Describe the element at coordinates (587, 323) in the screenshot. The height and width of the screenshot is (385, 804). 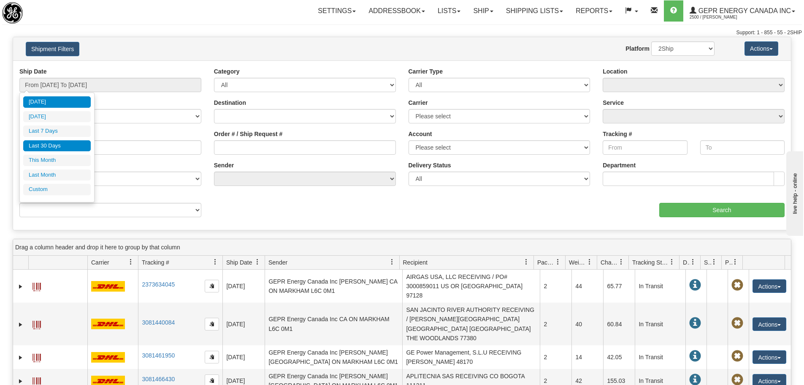
I see `td: 40` at that location.